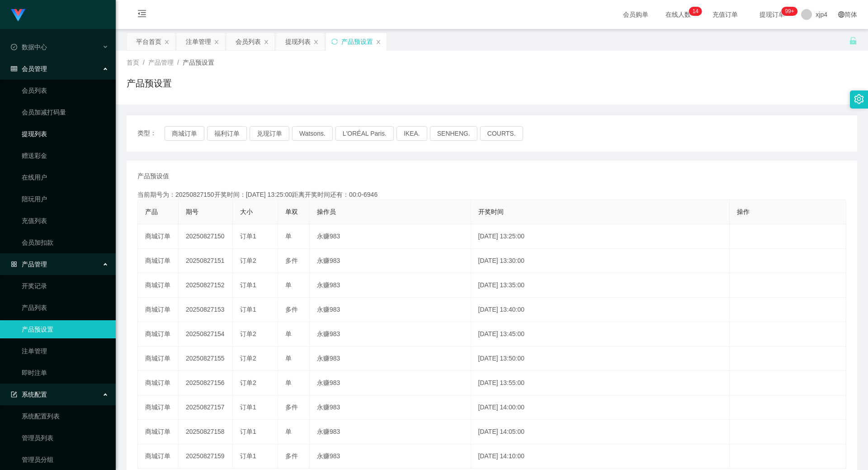 This screenshot has width=868, height=470. Describe the element at coordinates (29, 47) in the screenshot. I see `span: 数据中心` at that location.